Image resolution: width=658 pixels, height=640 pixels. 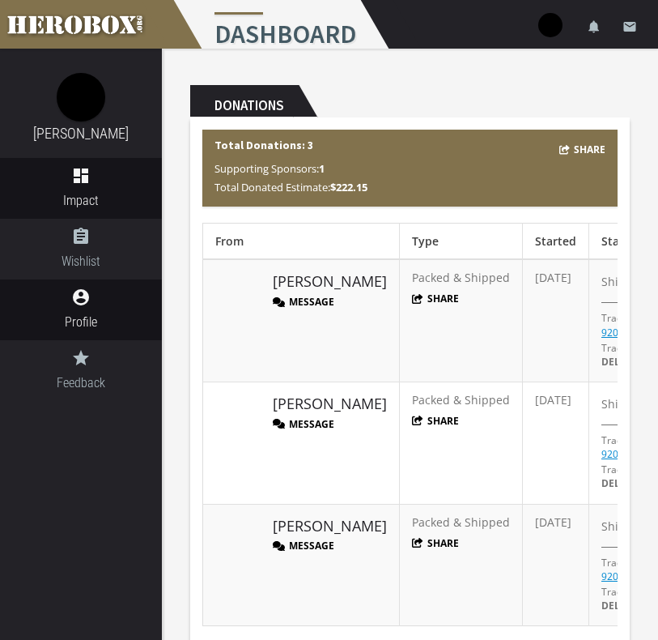 I want to click on th: From, so click(x=301, y=241).